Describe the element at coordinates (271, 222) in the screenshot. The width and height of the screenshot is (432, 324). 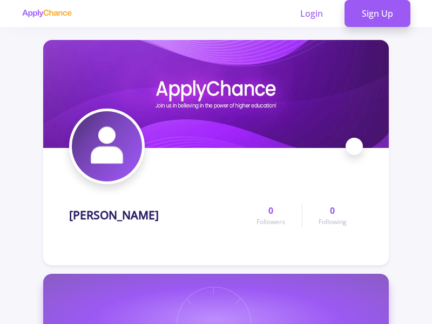
I see `span: Followers` at that location.